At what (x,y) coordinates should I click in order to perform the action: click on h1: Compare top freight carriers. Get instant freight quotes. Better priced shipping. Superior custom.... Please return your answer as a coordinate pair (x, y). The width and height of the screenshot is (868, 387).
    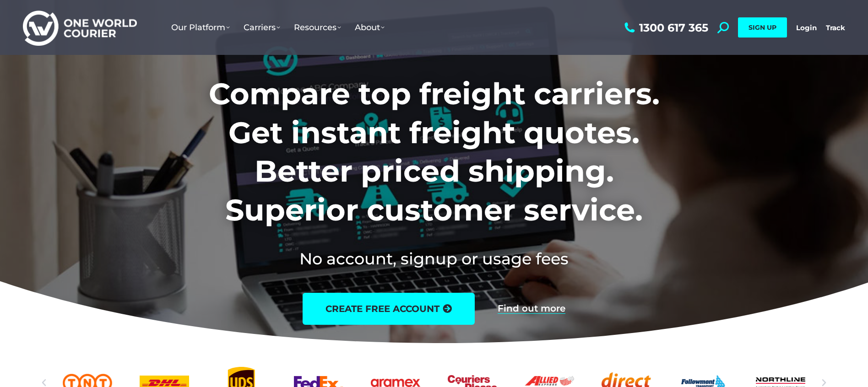
    Looking at the image, I should click on (434, 152).